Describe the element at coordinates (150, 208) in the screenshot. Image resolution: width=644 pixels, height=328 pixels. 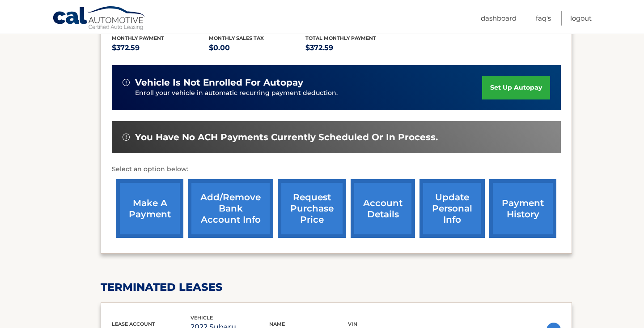
I see `a: make a payment` at that location.